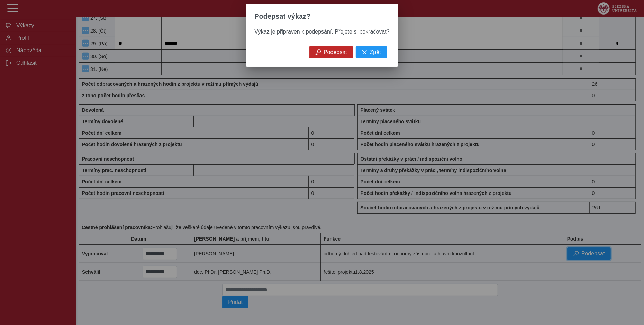  Describe the element at coordinates (375, 53) in the screenshot. I see `span: Zpět` at that location.